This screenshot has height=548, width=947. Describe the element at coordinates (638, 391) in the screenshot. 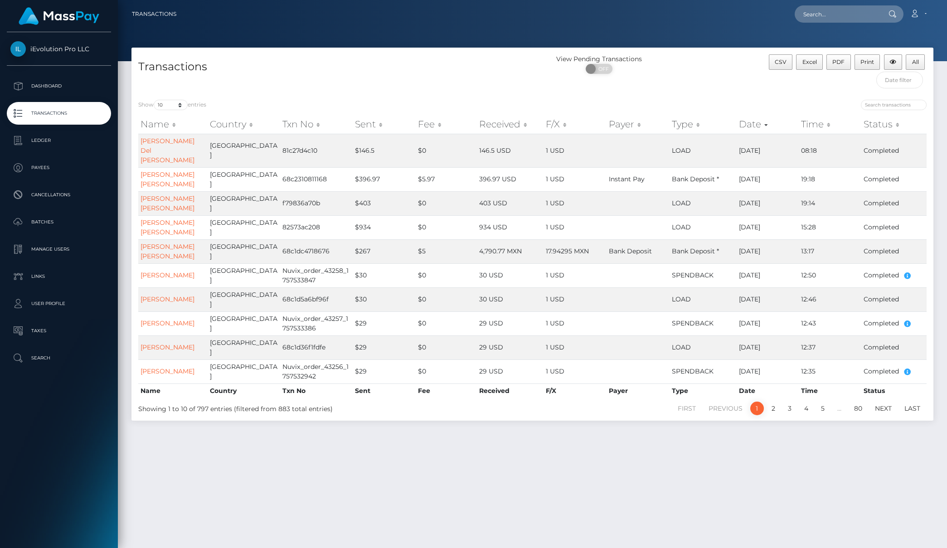

I see `th: Payer` at that location.